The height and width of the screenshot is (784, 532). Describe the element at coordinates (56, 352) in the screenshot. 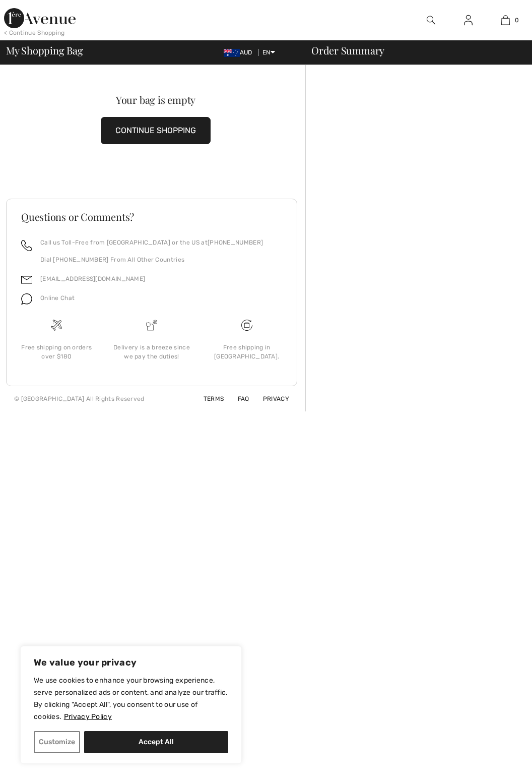

I see `div: Free shipping on orders over $180` at that location.